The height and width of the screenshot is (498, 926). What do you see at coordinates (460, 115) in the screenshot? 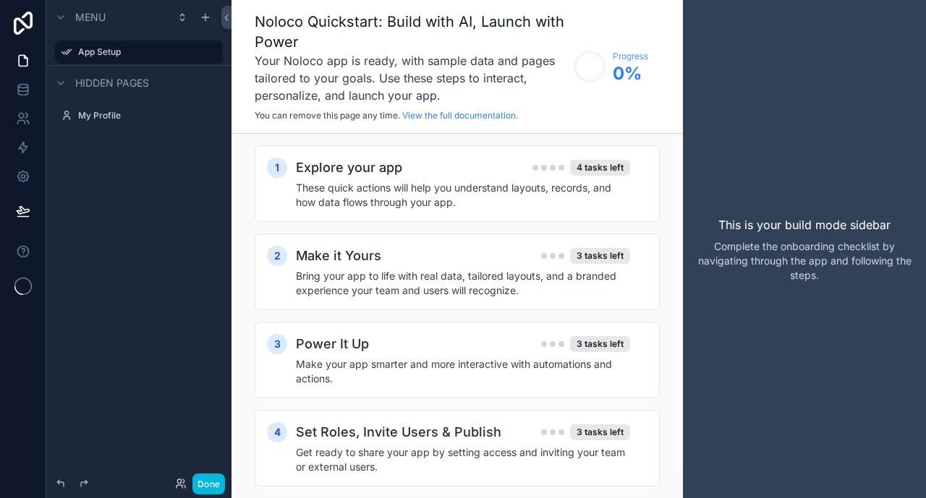
I see `a: View the full documentation.` at bounding box center [460, 115].